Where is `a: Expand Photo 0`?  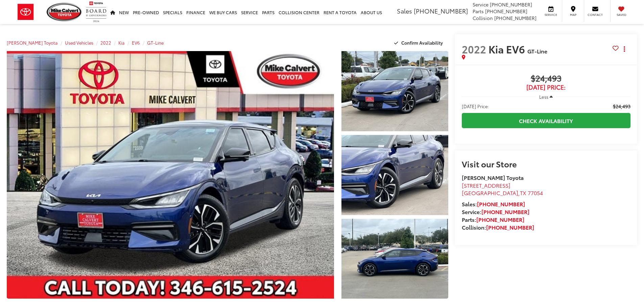 a: Expand Photo 0 is located at coordinates (170, 175).